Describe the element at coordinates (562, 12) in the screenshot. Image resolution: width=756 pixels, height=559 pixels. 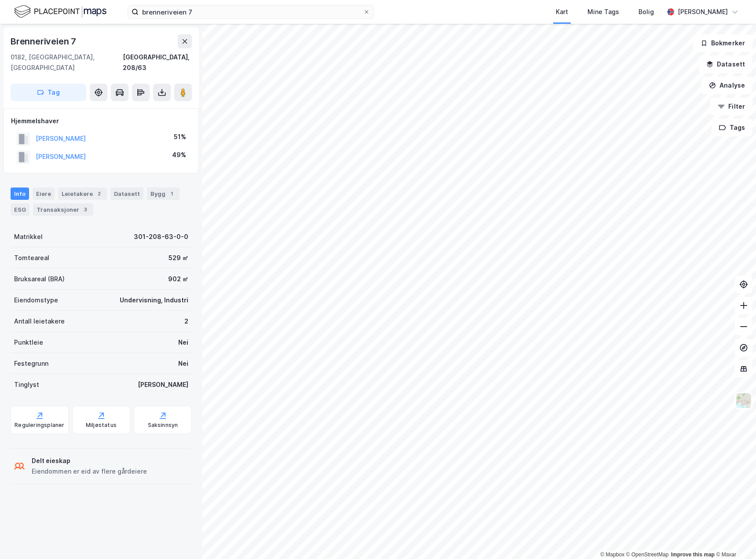
I see `div: Kart` at that location.